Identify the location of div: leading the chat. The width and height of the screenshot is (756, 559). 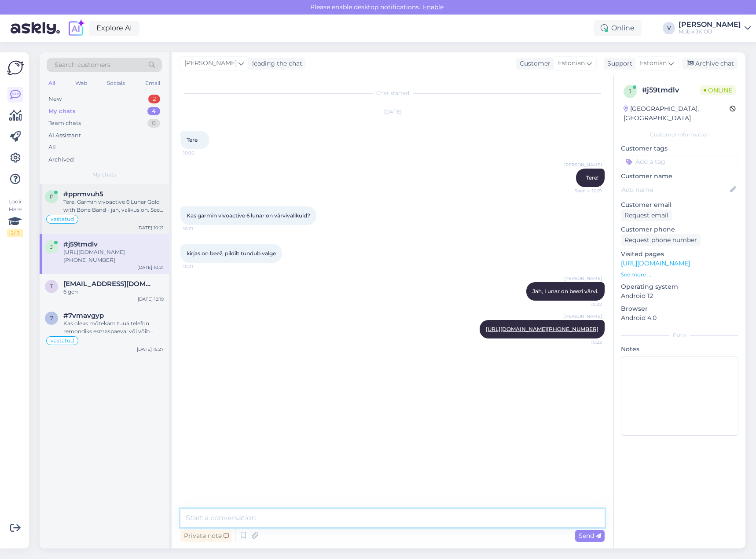
(276, 63).